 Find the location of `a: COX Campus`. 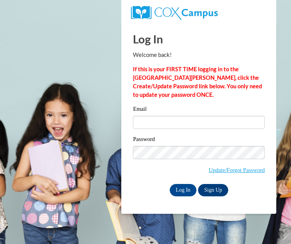

a: COX Campus is located at coordinates (174, 12).